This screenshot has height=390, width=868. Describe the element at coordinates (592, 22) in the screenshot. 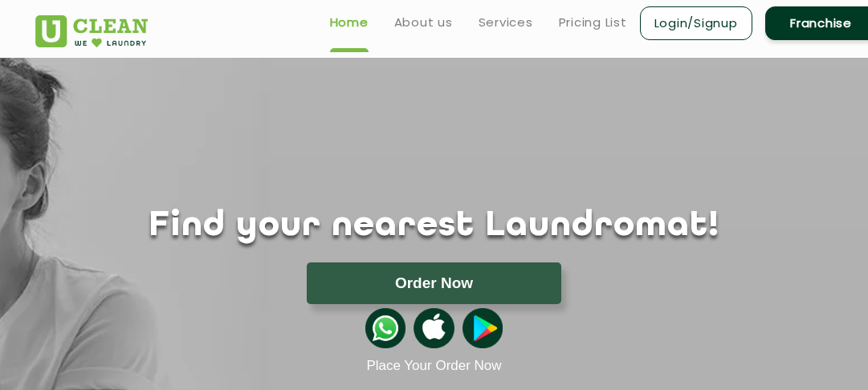

I see `a: Pricing List` at that location.